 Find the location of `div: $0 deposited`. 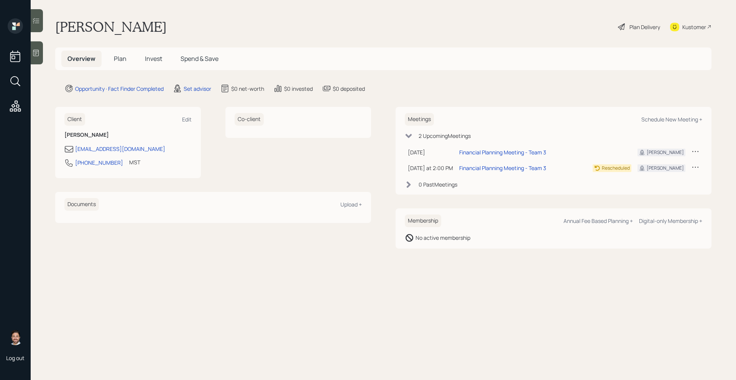

div: $0 deposited is located at coordinates (349, 89).